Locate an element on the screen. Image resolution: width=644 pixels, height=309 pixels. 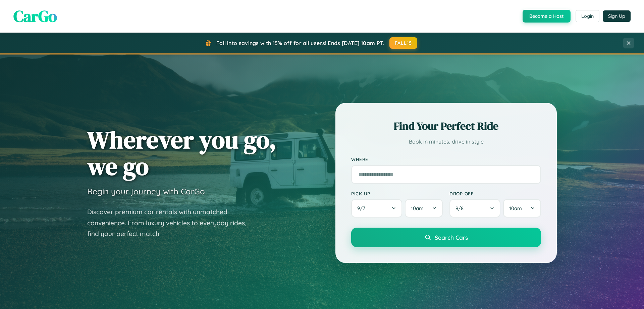
span: Search Cars is located at coordinates (451, 237).